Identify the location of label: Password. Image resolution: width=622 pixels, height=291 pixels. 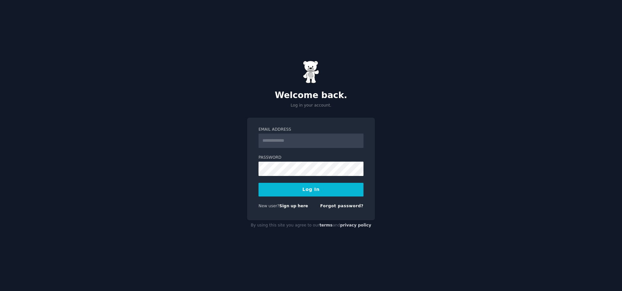
(311, 158).